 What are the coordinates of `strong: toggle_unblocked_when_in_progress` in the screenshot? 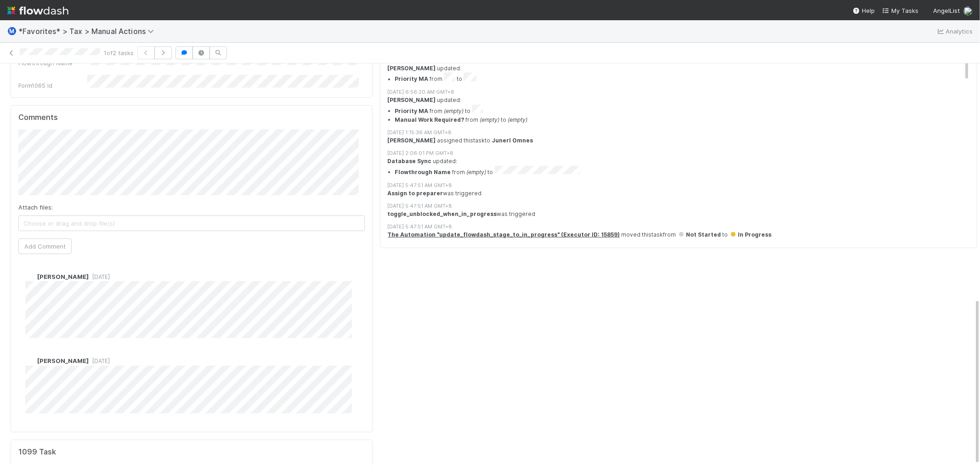 It's located at (442, 214).